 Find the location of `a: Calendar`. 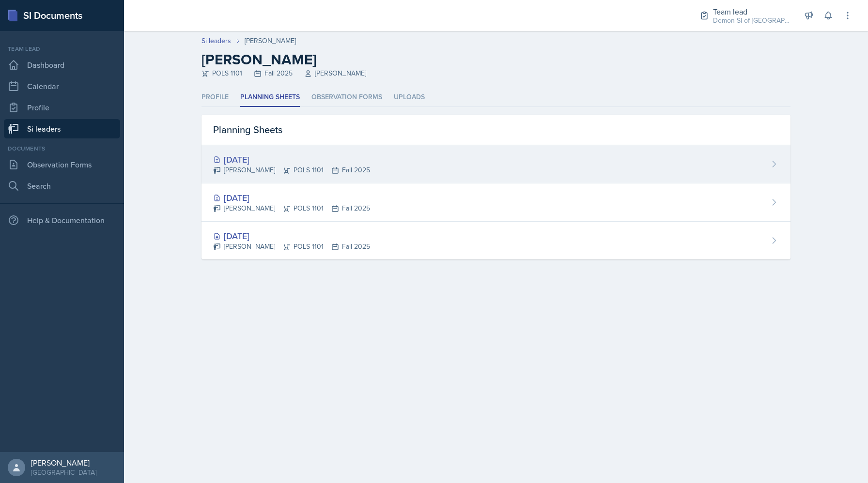

a: Calendar is located at coordinates (62, 86).